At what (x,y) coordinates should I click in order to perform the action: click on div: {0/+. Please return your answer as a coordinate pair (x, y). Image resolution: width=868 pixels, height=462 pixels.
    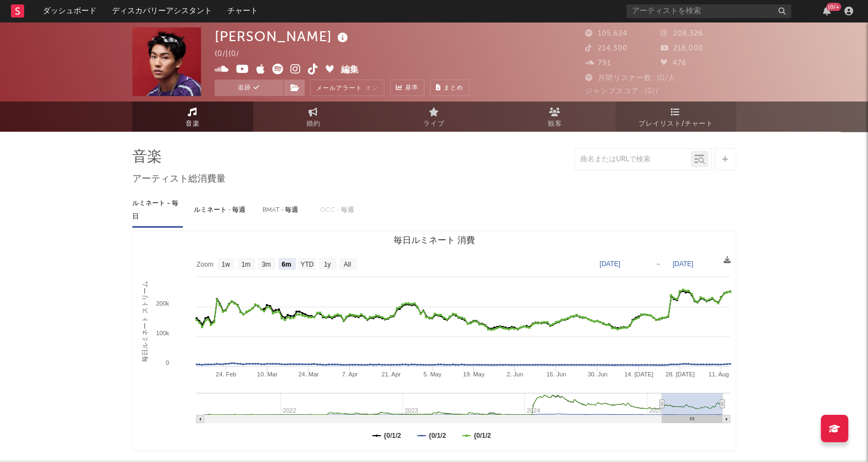
    Looking at the image, I should click on (833, 7).